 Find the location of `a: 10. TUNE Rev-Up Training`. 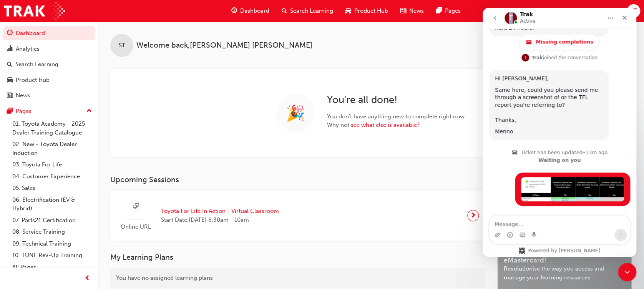

a: 10. TUNE Rev-Up Training is located at coordinates (52, 255).